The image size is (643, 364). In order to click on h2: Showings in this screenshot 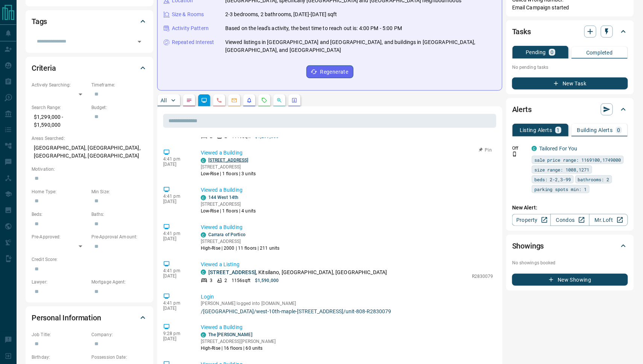, I will do `click(528, 246)`.